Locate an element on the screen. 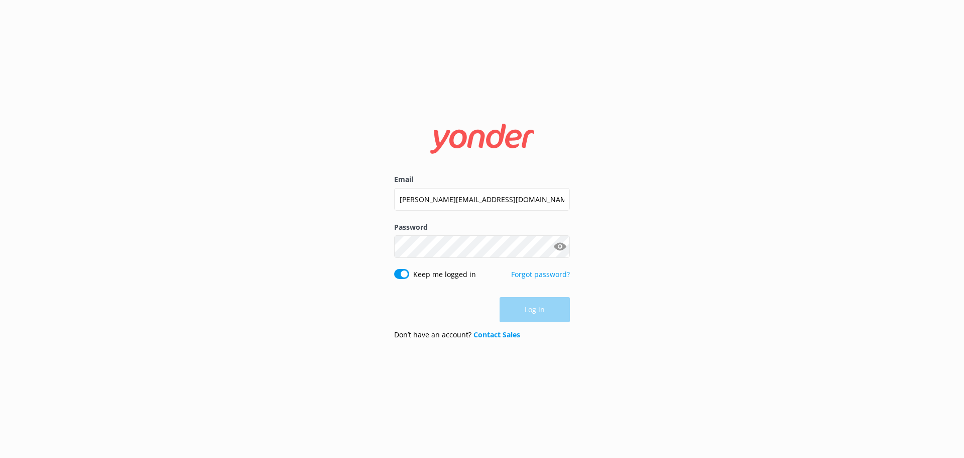  label: Keep me logged in is located at coordinates (444, 274).